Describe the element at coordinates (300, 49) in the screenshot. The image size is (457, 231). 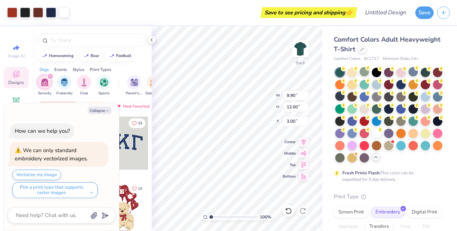
I see `img: Back` at that location.